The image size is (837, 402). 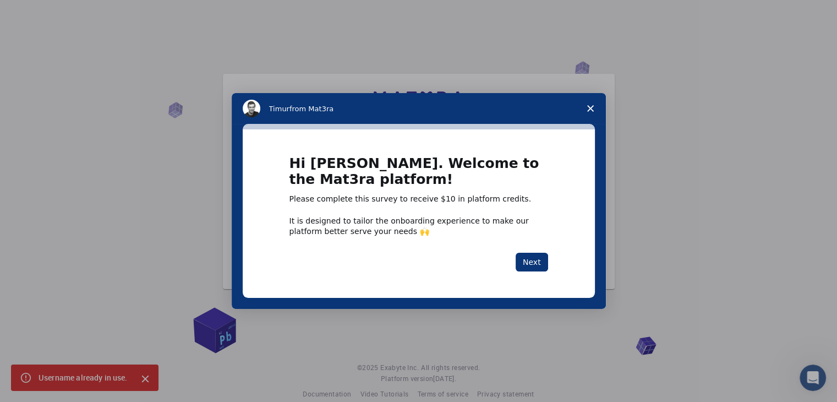 I want to click on div: It is designed to tailor the onboarding experience to make our platform better serve your needs 🙌, so click(x=419, y=226).